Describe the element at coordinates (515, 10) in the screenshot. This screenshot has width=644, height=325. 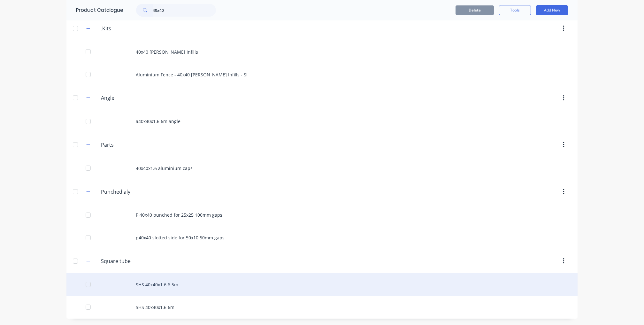
I see `button: Tools` at that location.